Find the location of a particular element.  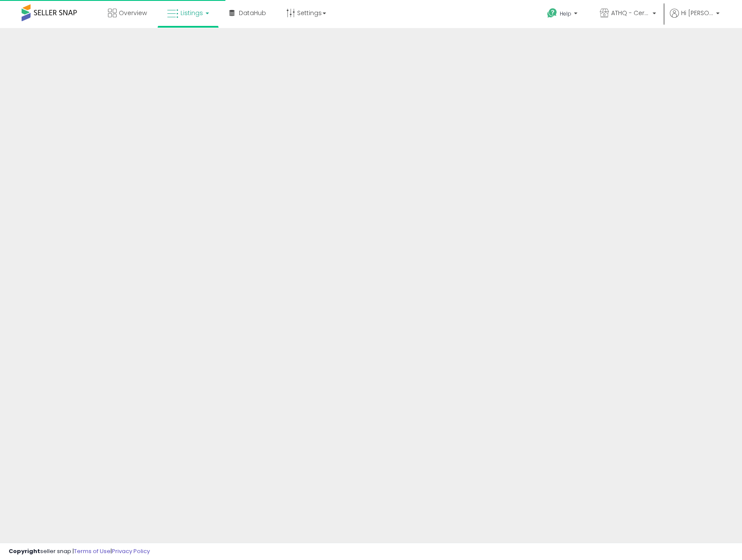

span: Help is located at coordinates (565, 13).